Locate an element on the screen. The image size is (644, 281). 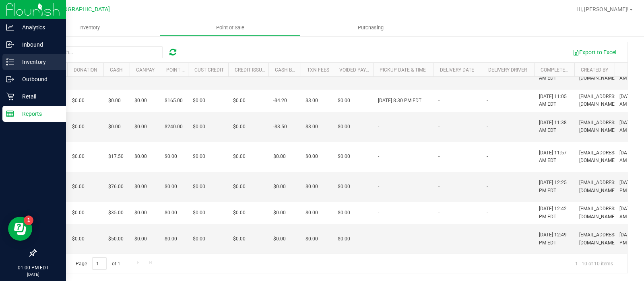
inline-svg: Retail is located at coordinates (10, 97).